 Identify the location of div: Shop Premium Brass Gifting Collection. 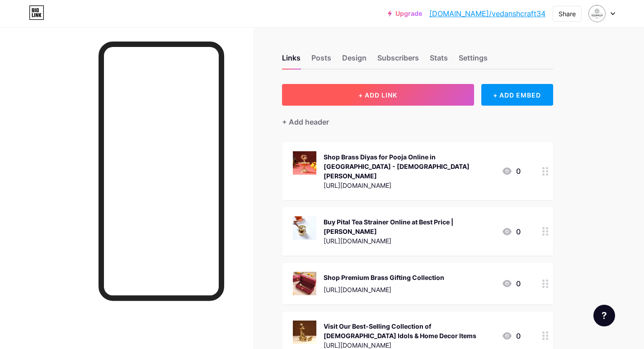
(383, 277).